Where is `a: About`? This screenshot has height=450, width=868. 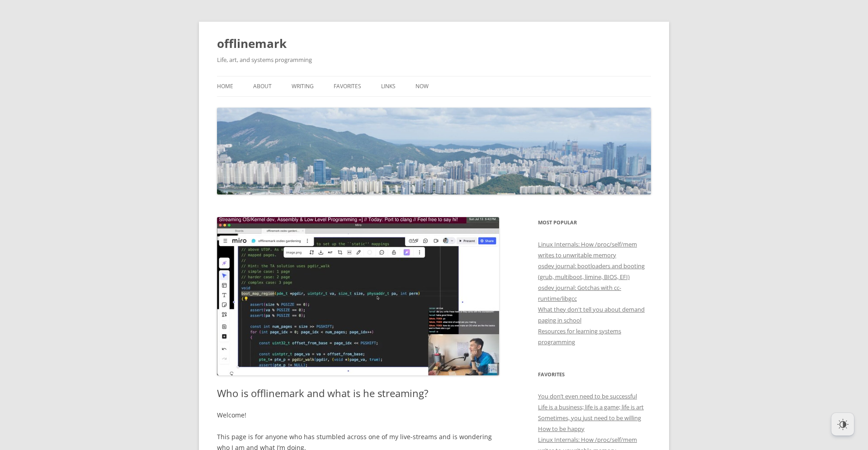
a: About is located at coordinates (262, 86).